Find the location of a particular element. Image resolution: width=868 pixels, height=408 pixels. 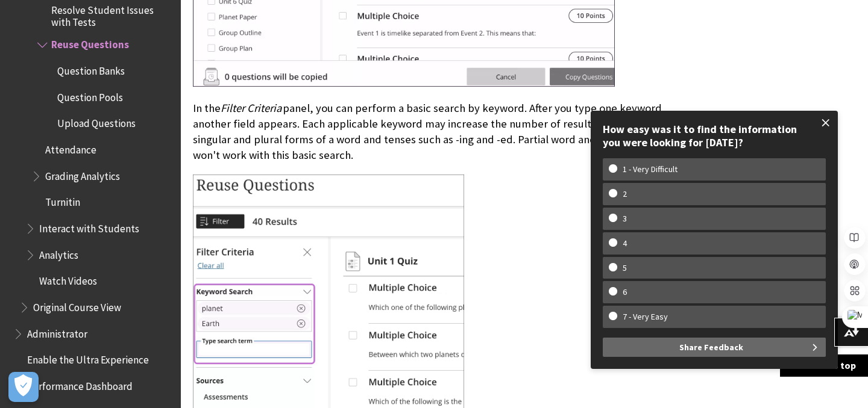

span: Performance Dashboard is located at coordinates (79, 385).